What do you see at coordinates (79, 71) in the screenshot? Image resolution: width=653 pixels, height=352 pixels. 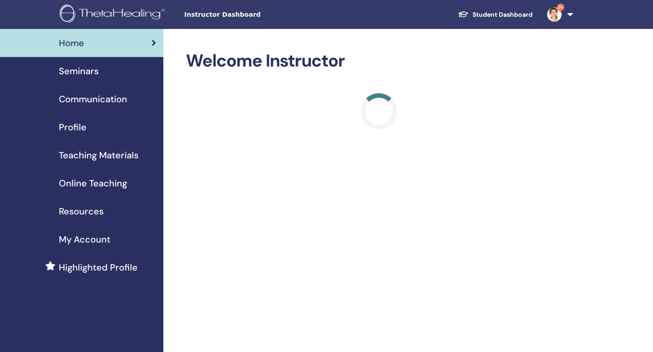 I see `span: Seminars` at bounding box center [79, 71].